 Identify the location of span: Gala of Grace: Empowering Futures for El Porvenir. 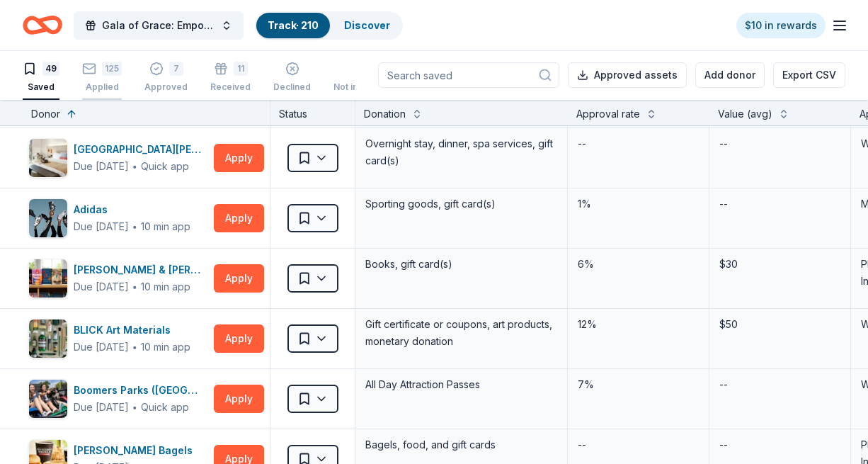
(159, 25).